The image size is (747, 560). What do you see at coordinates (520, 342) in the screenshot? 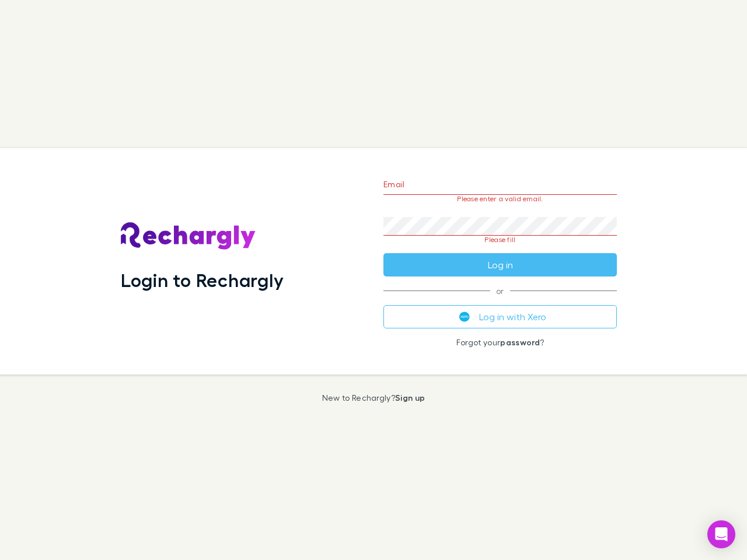
I see `a: password` at bounding box center [520, 342].